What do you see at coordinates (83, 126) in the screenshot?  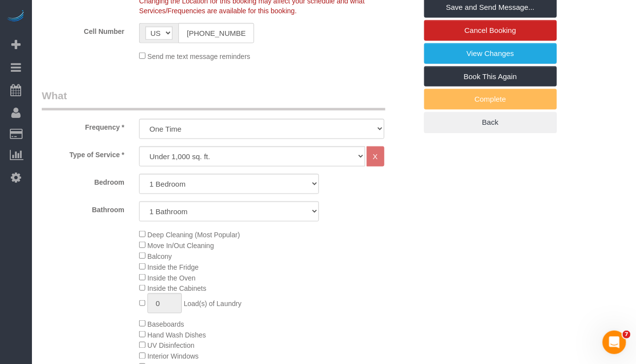 I see `label: Frequency *` at bounding box center [83, 126].